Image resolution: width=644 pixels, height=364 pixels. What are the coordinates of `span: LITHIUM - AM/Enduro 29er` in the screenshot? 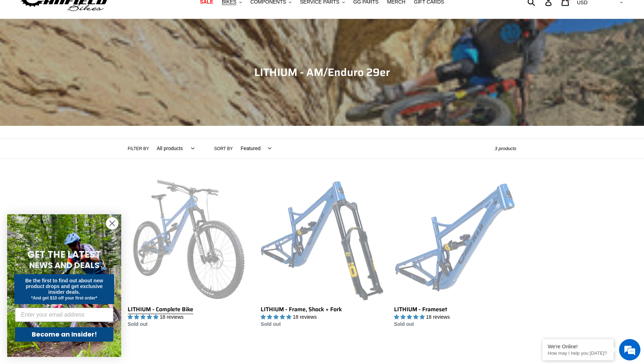 It's located at (322, 72).